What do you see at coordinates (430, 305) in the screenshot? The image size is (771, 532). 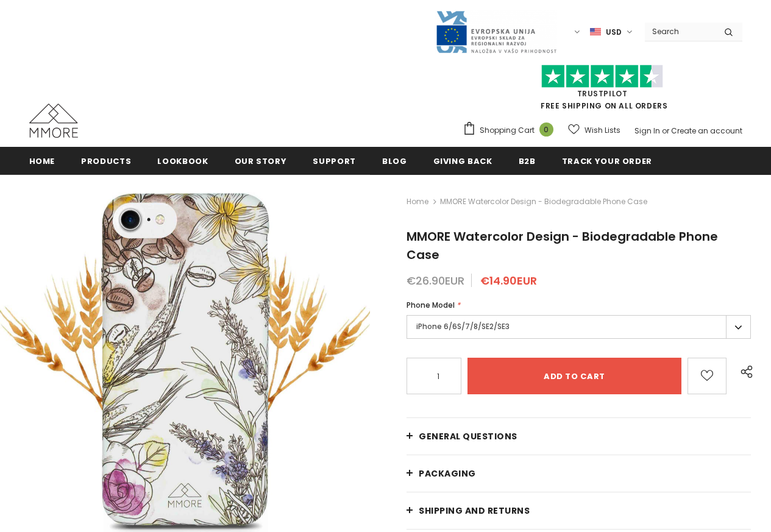 I see `span: Phone Model` at bounding box center [430, 305].